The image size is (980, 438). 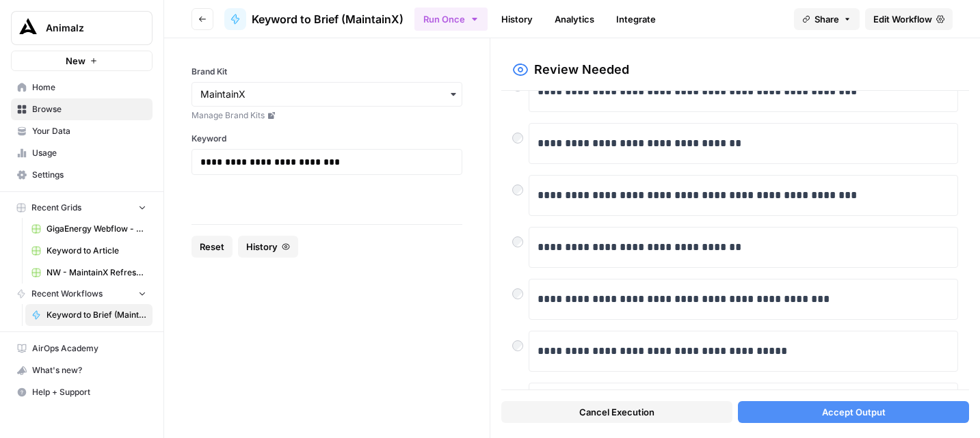 What do you see at coordinates (81, 28) in the screenshot?
I see `button: Workspace: Animalz` at bounding box center [81, 28].